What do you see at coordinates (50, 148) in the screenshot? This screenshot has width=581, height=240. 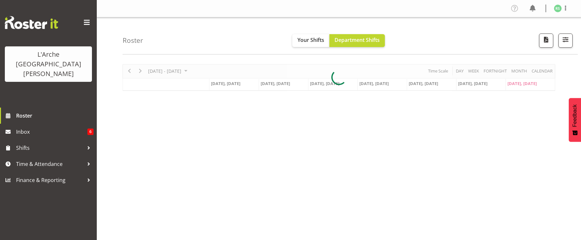 I see `span: Shifts` at bounding box center [50, 148].